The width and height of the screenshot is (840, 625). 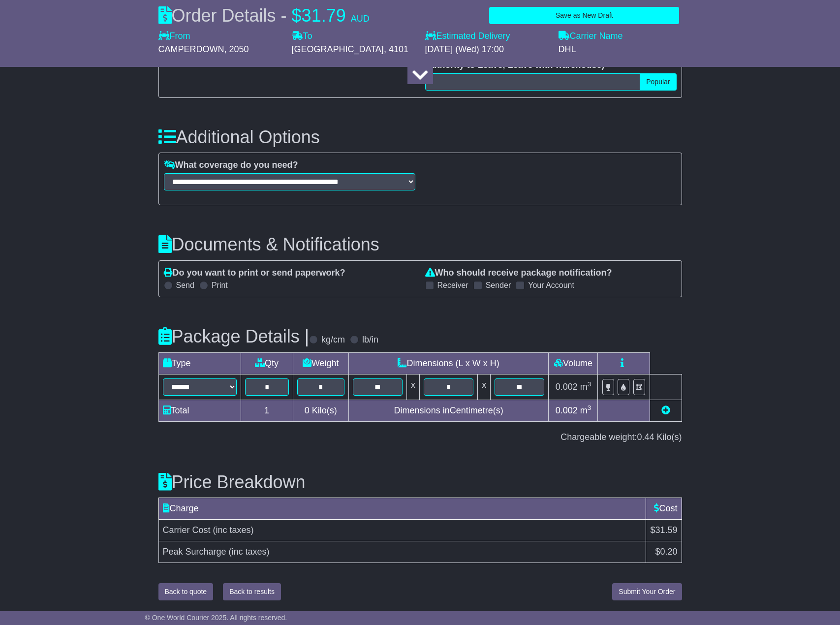 What do you see at coordinates (191, 49) in the screenshot?
I see `span: CAMPERDOWN` at bounding box center [191, 49].